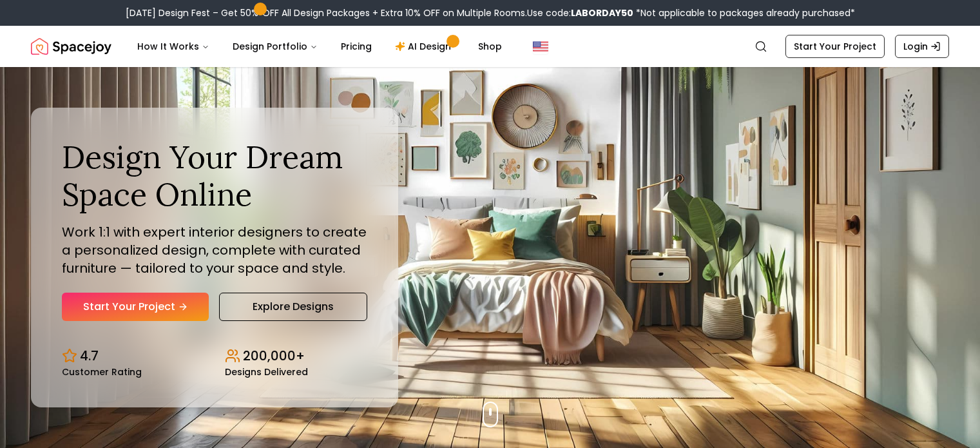 This screenshot has width=980, height=448. Describe the element at coordinates (320, 46) in the screenshot. I see `nav: Main` at that location.